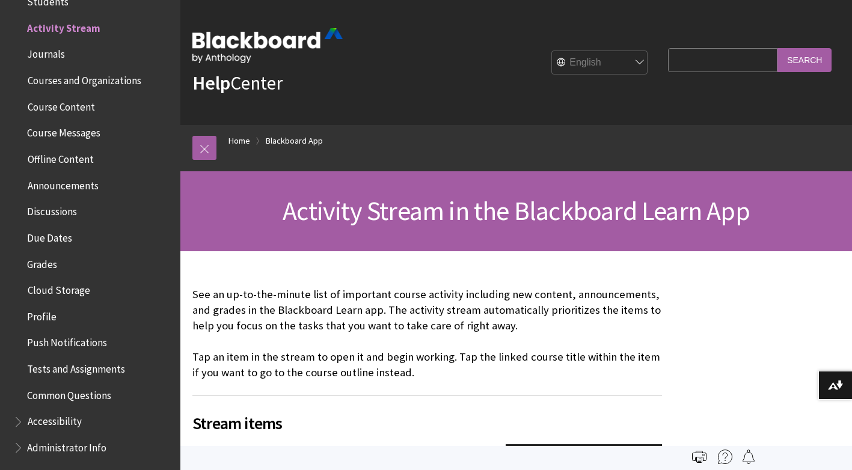 This screenshot has height=470, width=852. I want to click on span: Common Questions, so click(69, 393).